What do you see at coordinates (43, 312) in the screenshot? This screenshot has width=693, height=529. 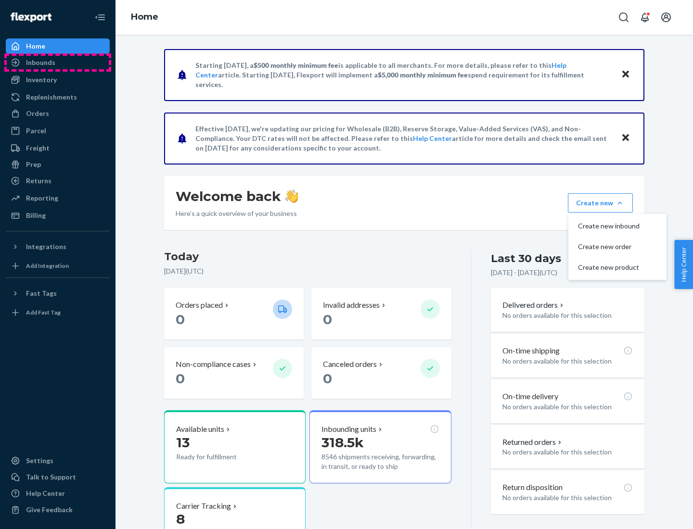 I see `div: Add Fast Tag` at bounding box center [43, 312].